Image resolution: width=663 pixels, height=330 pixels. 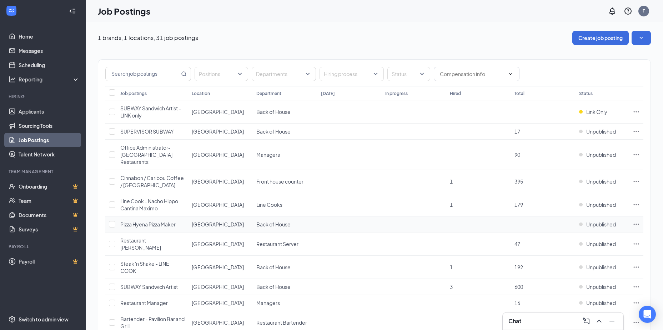 What do you see at coordinates (515, 321) in the screenshot?
I see `h3: Chat` at bounding box center [515, 321].